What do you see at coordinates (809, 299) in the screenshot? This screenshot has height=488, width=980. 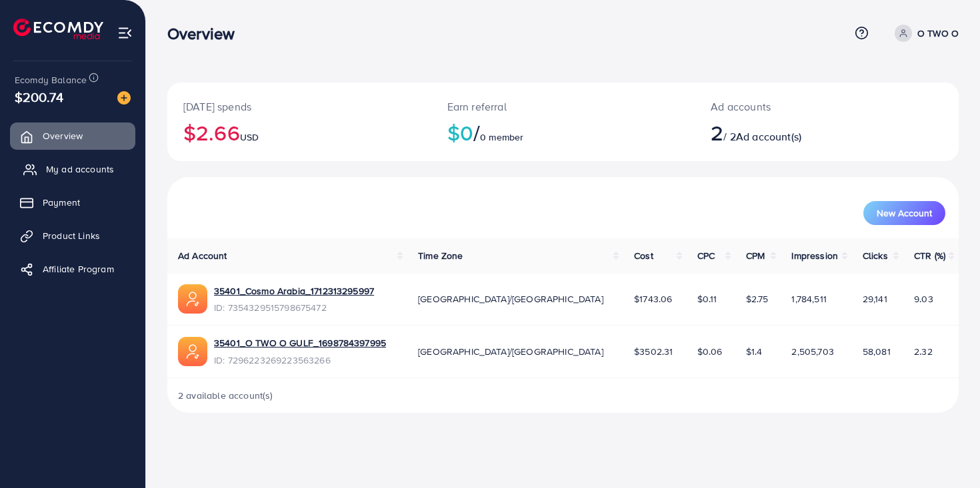 I see `span: 1,784,511` at bounding box center [809, 299].